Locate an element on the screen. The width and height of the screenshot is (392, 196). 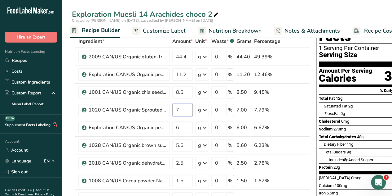
div: 6.67% is located at coordinates (267, 127).